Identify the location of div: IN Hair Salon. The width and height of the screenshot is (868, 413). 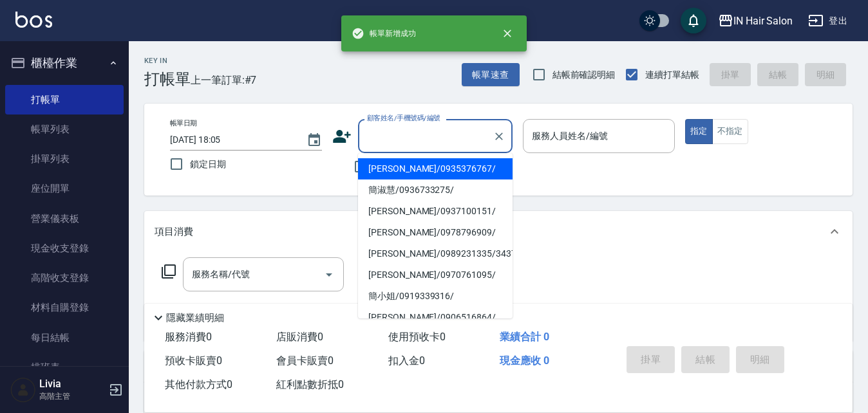
(763, 21).